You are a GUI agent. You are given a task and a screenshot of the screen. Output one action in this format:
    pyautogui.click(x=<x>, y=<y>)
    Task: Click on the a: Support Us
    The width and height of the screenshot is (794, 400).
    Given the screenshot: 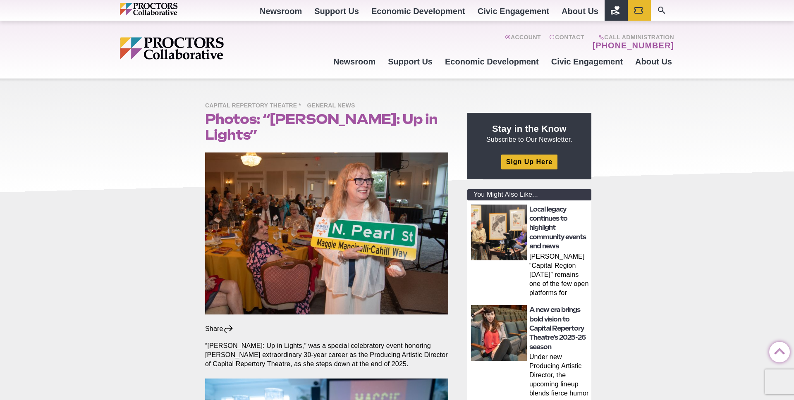 What is the action you would take?
    pyautogui.click(x=410, y=62)
    